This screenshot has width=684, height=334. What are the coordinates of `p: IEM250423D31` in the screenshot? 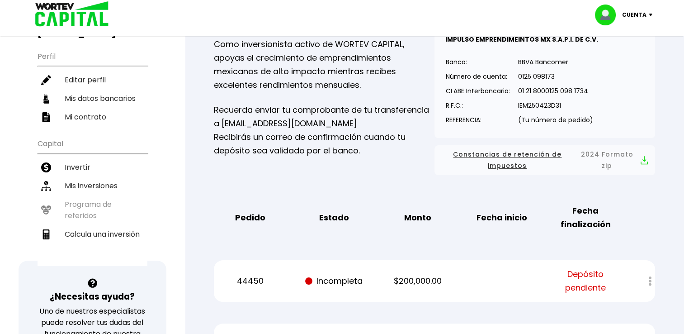 It's located at (556, 105).